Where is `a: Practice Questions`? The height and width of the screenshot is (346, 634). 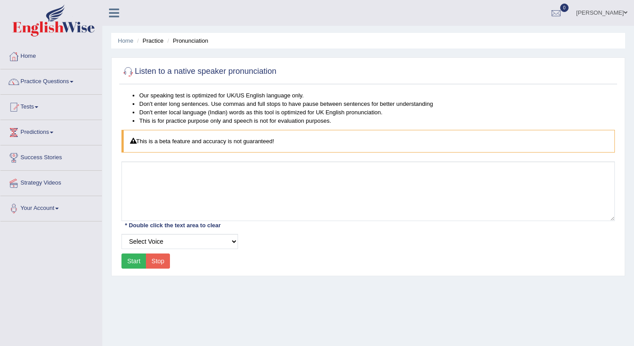
a: Practice Questions is located at coordinates (51, 81).